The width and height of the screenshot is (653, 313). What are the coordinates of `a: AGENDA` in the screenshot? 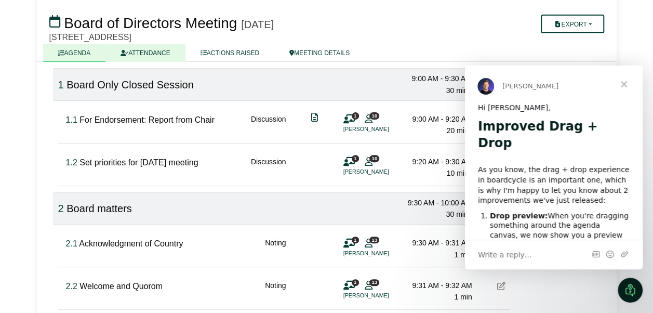 It's located at (74, 52).